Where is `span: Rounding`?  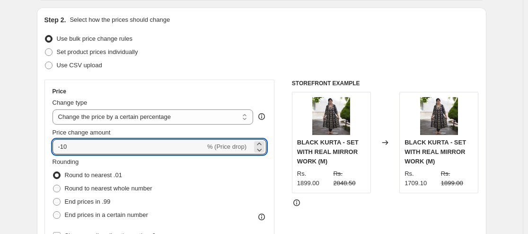 span: Rounding is located at coordinates (66, 161).